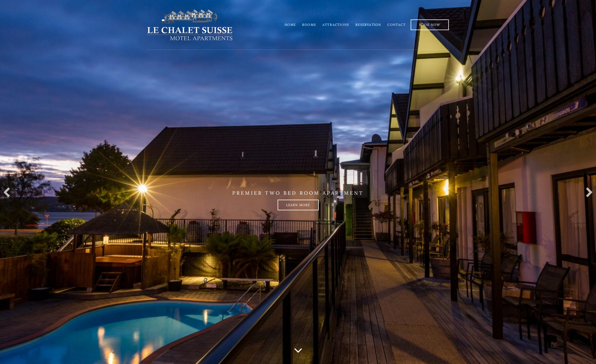 The width and height of the screenshot is (596, 364). I want to click on a: Book Now, so click(430, 25).